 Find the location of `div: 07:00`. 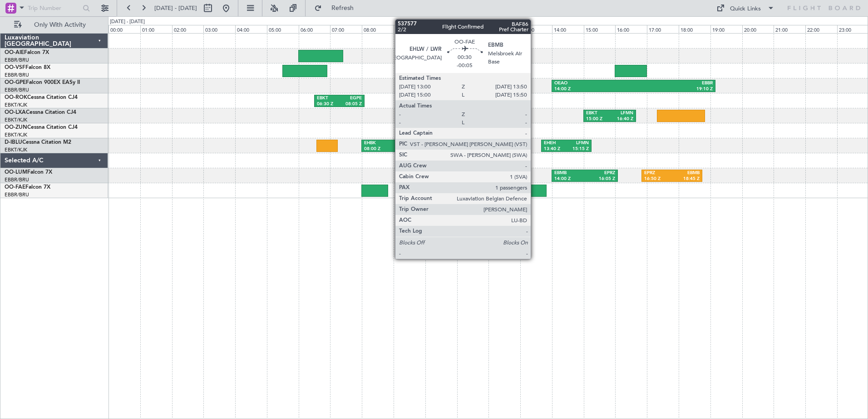

div: 07:00 is located at coordinates (346, 29).